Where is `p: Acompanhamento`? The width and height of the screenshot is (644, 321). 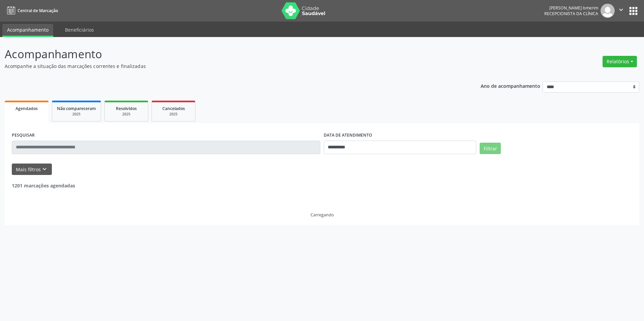
p: Acompanhamento is located at coordinates (227, 55).